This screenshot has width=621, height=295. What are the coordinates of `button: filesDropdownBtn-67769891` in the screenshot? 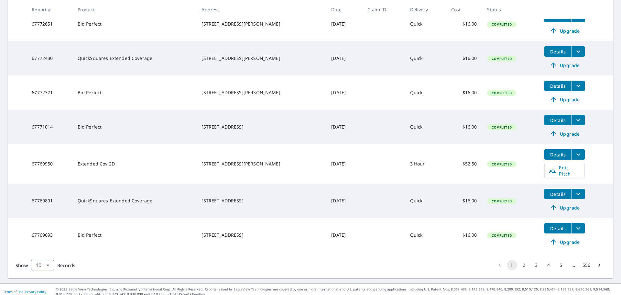 It's located at (578, 194).